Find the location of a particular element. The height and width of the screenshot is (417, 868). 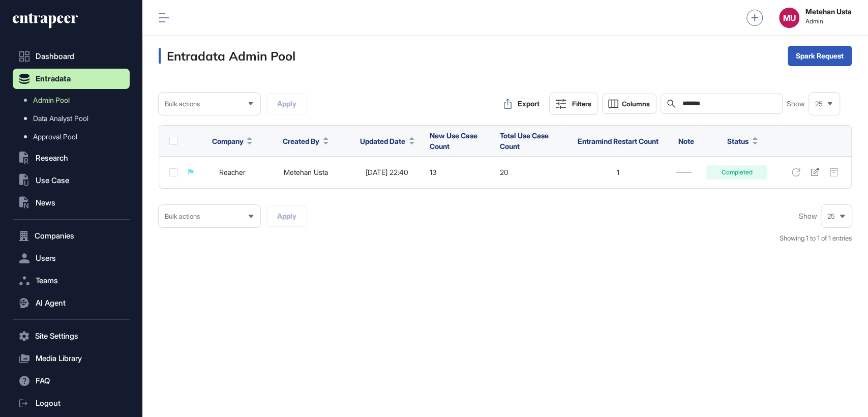

button: Status is located at coordinates (742, 141).